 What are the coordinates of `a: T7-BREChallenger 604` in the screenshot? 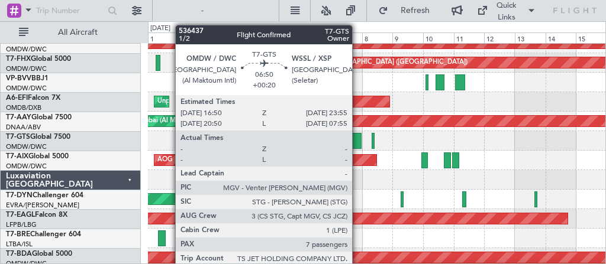 It's located at (43, 235).